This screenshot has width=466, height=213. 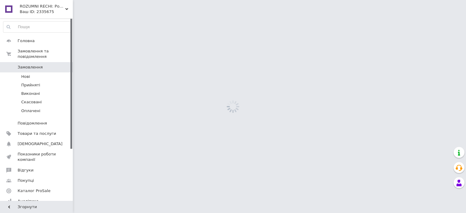 What do you see at coordinates (32, 123) in the screenshot?
I see `span: Повідомлення` at bounding box center [32, 123].